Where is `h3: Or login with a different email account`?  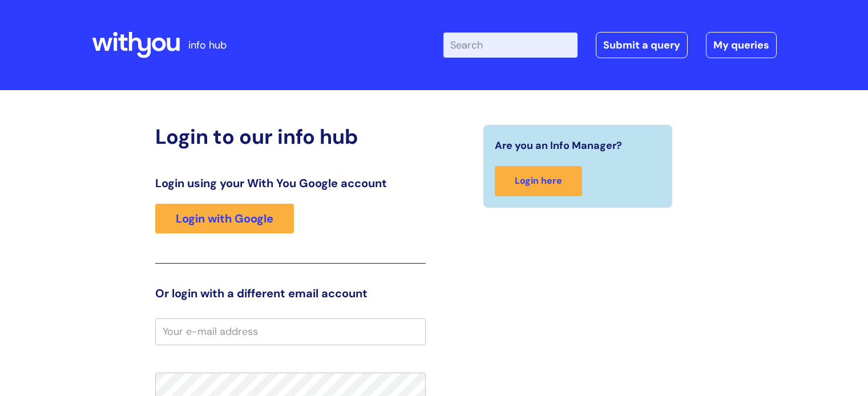 h3: Or login with a different email account is located at coordinates (290, 294).